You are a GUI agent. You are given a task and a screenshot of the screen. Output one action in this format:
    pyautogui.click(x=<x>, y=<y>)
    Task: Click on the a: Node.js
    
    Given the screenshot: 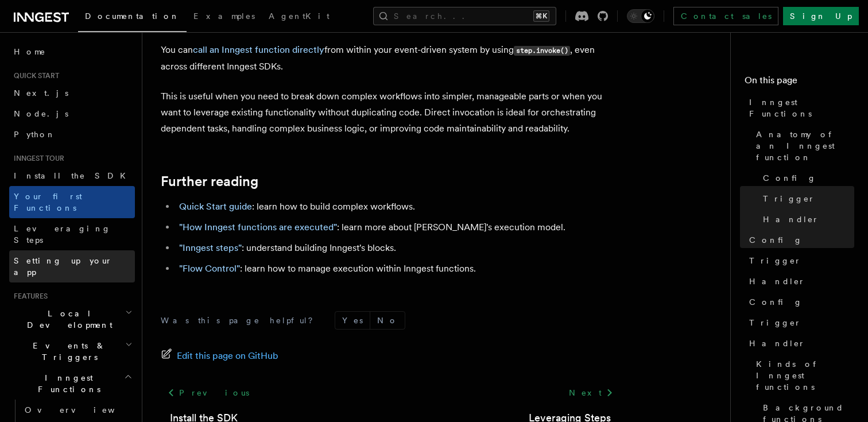 What is the action you would take?
    pyautogui.click(x=72, y=114)
    